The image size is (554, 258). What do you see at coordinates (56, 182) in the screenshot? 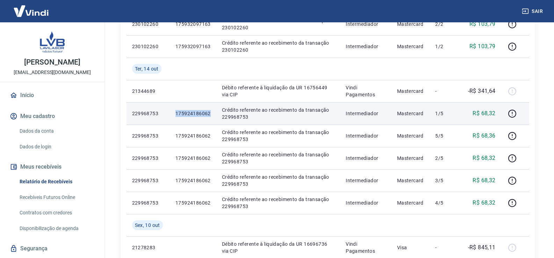
I see `a: Relatório de Recebíveis` at bounding box center [56, 182].